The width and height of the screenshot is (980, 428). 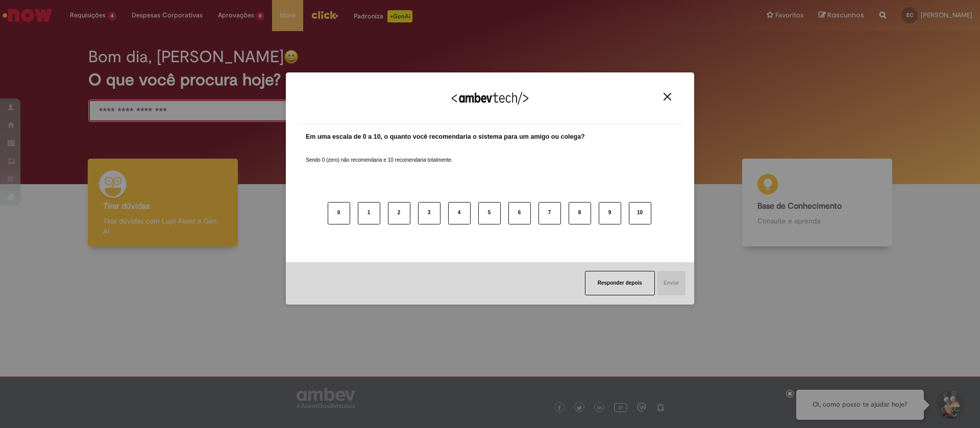 What do you see at coordinates (459, 214) in the screenshot?
I see `button: 4` at bounding box center [459, 214].